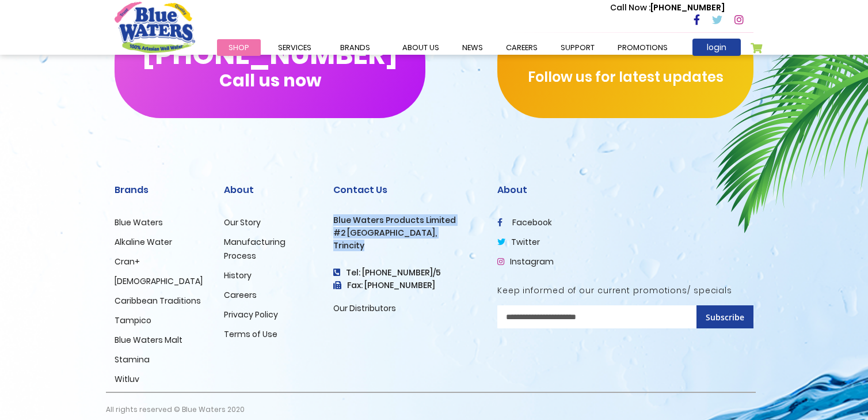 This screenshot has width=868, height=420. What do you see at coordinates (270, 80) in the screenshot?
I see `span: Call us now` at bounding box center [270, 80].